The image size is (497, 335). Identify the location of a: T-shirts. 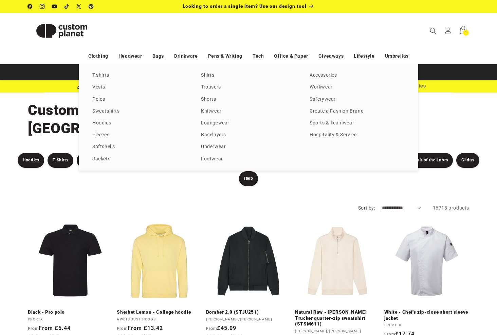
(140, 75).